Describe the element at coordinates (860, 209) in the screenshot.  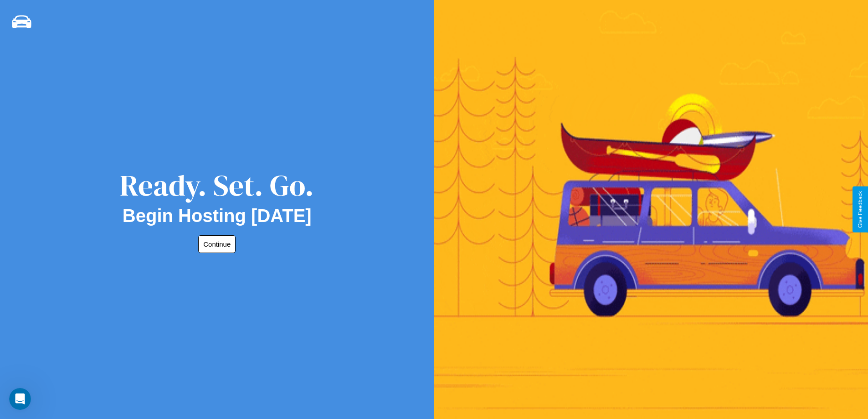
I see `div: Give Feedback` at that location.